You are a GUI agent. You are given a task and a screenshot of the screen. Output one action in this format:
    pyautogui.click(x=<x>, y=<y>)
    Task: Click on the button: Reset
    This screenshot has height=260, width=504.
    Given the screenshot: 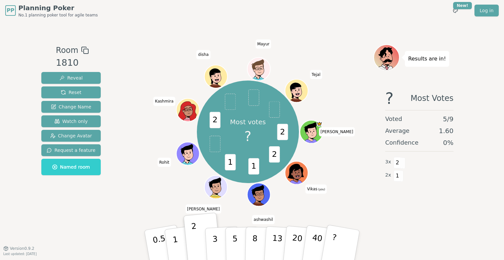 What is the action you would take?
    pyautogui.click(x=71, y=92)
    